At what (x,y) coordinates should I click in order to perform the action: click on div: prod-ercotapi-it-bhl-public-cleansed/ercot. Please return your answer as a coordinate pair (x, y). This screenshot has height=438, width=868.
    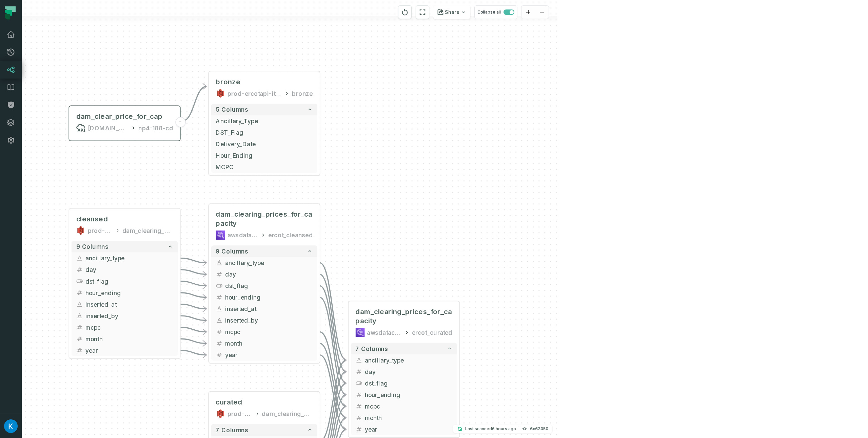
    Looking at the image, I should click on (100, 231).